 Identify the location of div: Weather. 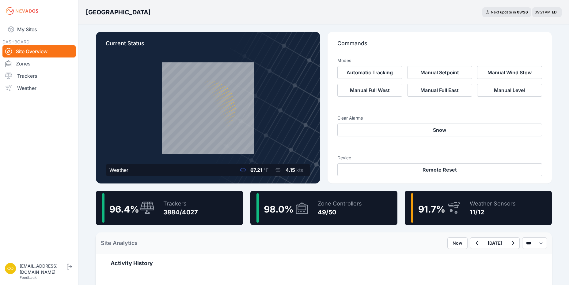
(119, 170).